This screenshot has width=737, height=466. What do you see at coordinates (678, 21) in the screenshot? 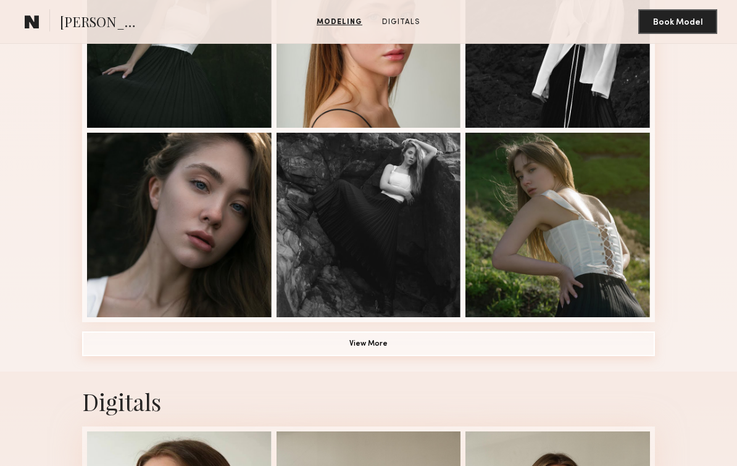
I see `a: Book Model` at bounding box center [678, 21].